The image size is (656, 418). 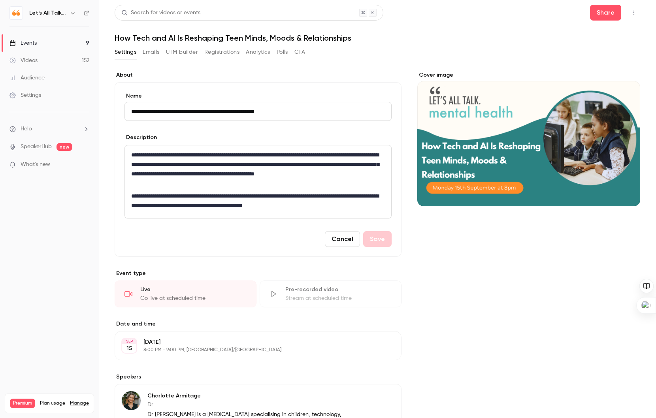 What do you see at coordinates (27, 78) in the screenshot?
I see `div: Audience` at bounding box center [27, 78].